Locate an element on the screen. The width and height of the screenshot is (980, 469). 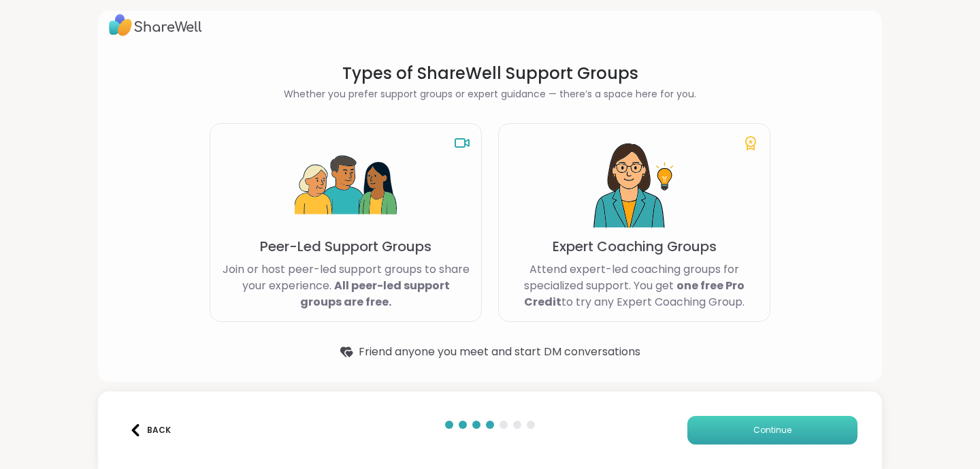
p: Expert Coaching Groups is located at coordinates (634, 247).